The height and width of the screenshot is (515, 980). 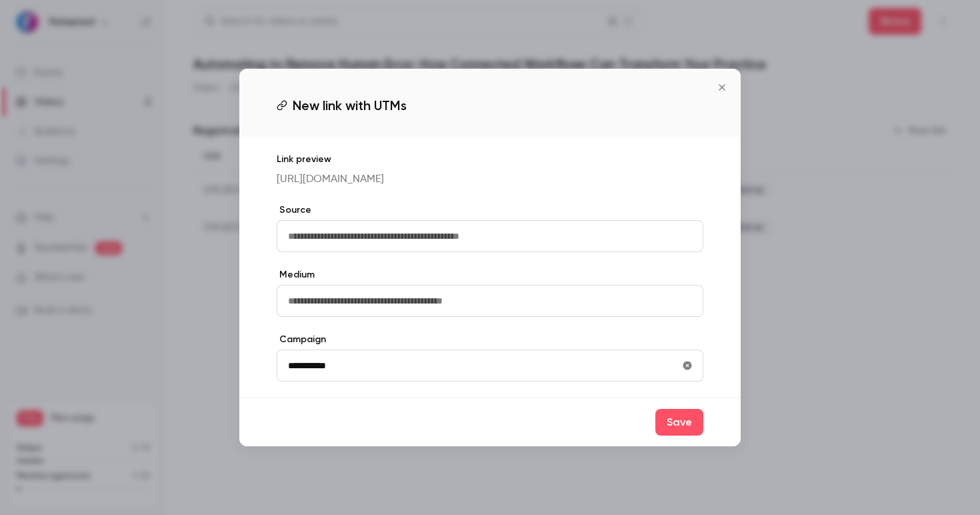 I want to click on p: Link preview, so click(x=490, y=160).